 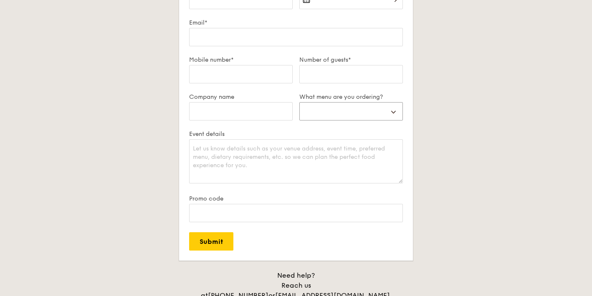 I want to click on input: Submit, so click(x=211, y=242).